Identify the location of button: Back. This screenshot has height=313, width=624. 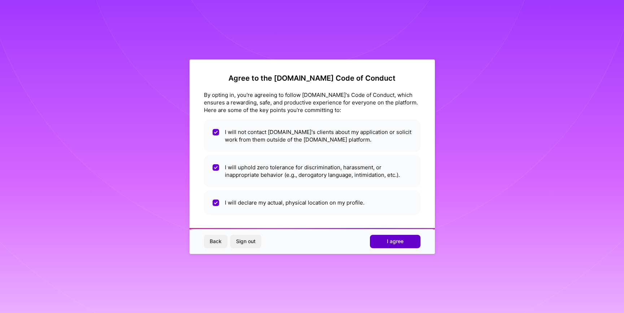
(215, 242).